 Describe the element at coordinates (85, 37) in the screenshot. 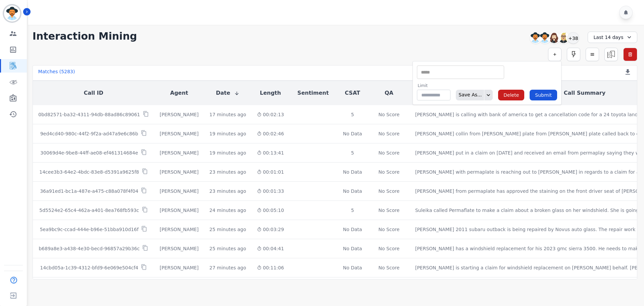

I see `h1: Interaction Mining` at that location.